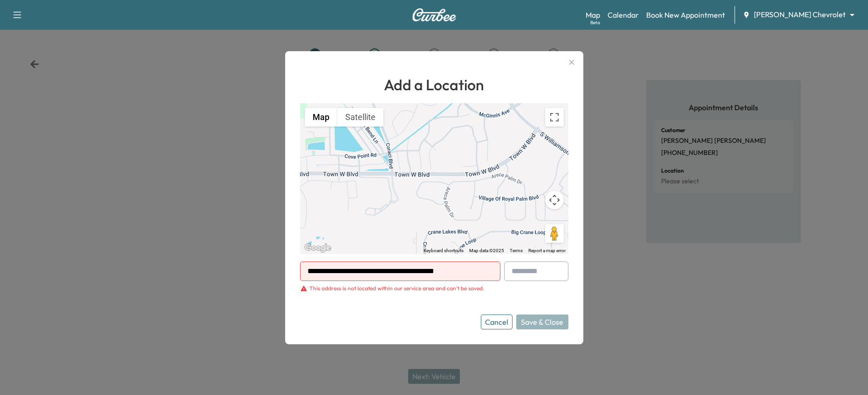 This screenshot has width=868, height=395. What do you see at coordinates (686, 15) in the screenshot?
I see `a: Book New Appointment` at bounding box center [686, 15].